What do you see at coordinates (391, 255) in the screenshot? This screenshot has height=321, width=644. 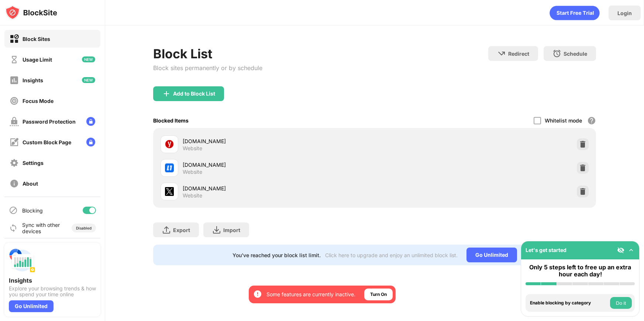 I see `div: Click here to upgrade and enjoy an unlimited block list.` at bounding box center [391, 255].